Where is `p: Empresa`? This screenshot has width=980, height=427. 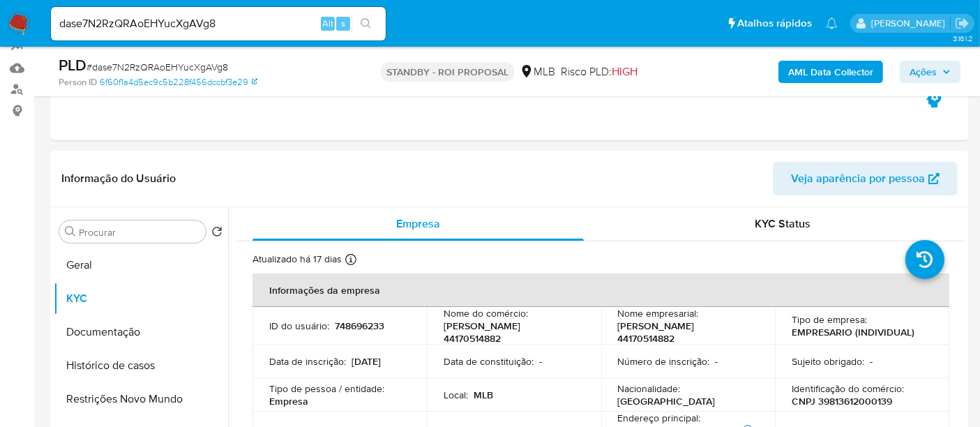
p: Empresa is located at coordinates (289, 401).